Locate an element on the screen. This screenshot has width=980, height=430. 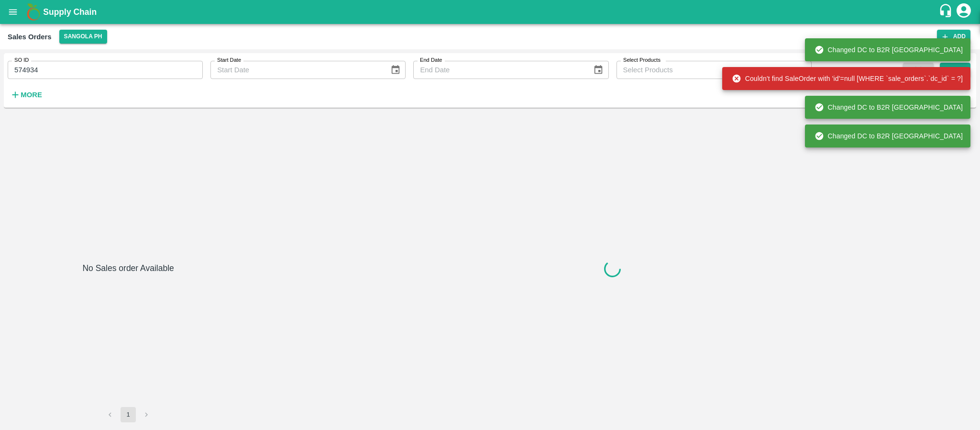
input: Enter SO ID is located at coordinates (105, 70).